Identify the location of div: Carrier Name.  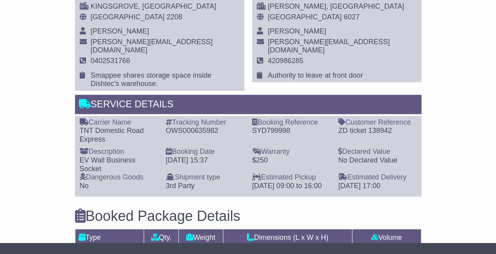
(119, 123).